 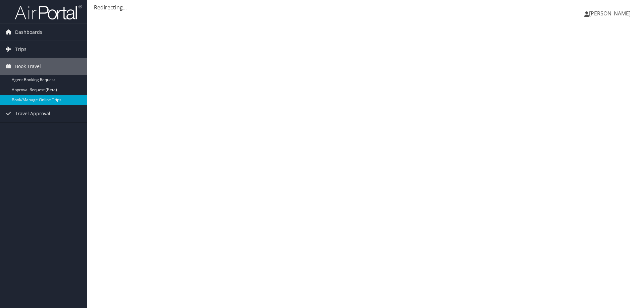 What do you see at coordinates (33, 114) in the screenshot?
I see `span: Travel Approval` at bounding box center [33, 114].